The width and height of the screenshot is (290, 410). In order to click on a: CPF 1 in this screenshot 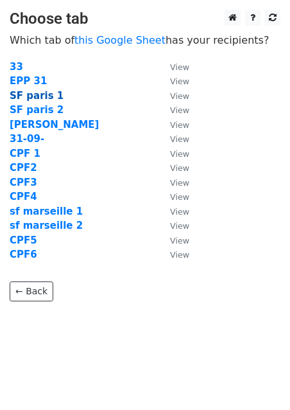, I will do `click(25, 154)`.